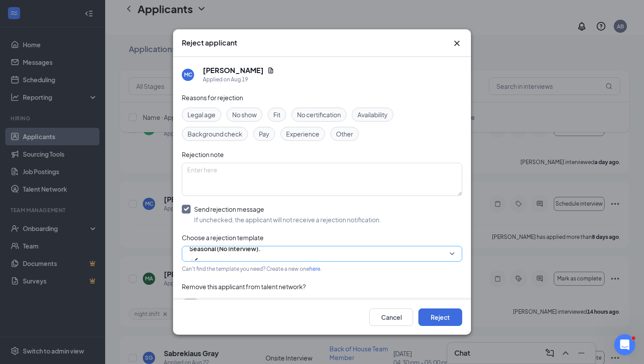  I want to click on span: Can't find the template you need? Create a new one ., so click(251, 269).